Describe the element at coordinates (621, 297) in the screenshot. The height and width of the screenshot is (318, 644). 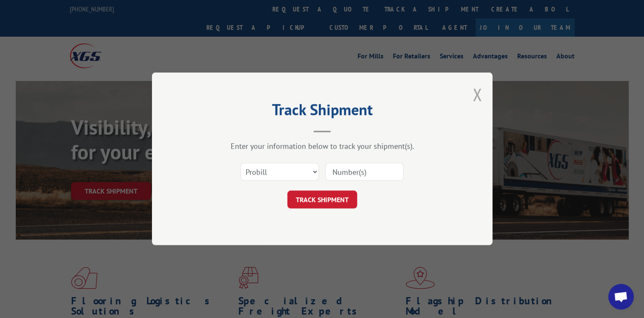
I see `div: Open chat` at that location.